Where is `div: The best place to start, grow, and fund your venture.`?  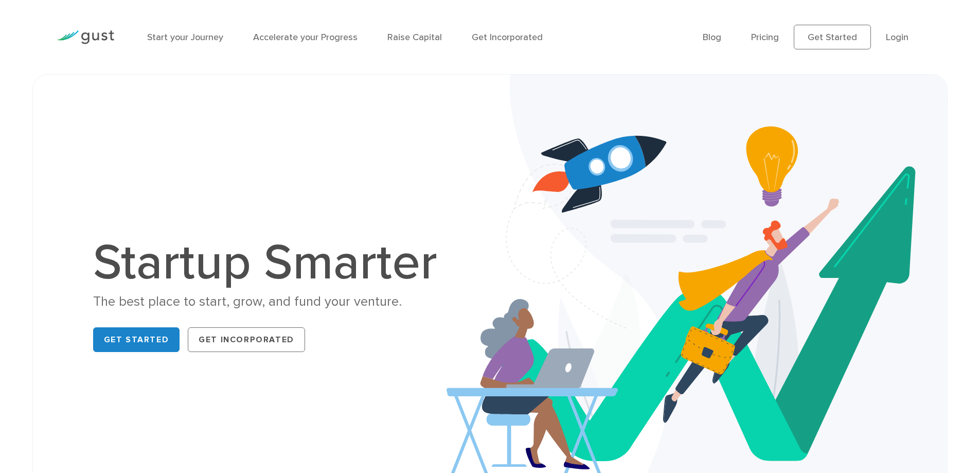
div: The best place to start, grow, and fund your venture. is located at coordinates (271, 302).